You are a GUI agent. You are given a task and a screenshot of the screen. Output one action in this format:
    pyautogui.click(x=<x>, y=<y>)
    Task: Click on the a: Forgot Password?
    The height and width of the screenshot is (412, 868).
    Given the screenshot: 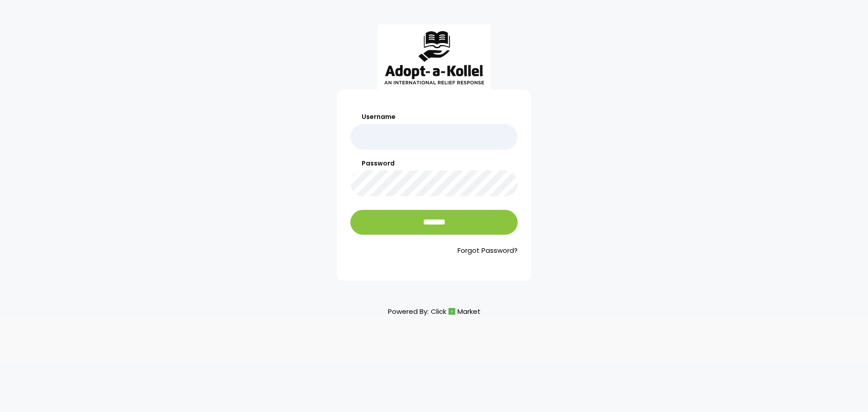 What is the action you would take?
    pyautogui.click(x=434, y=250)
    